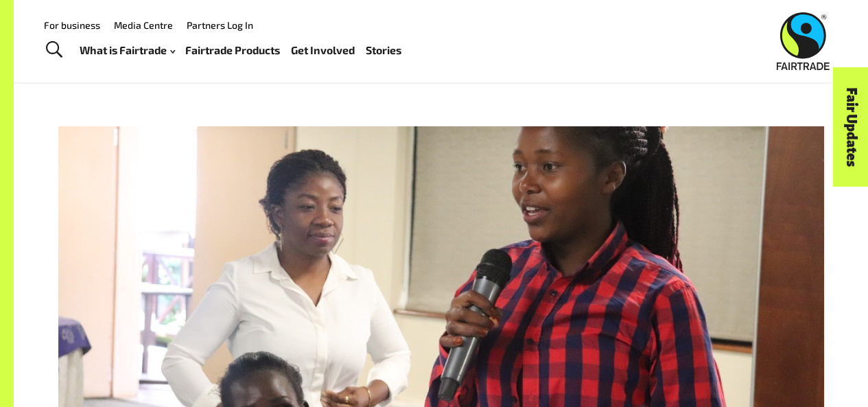  Describe the element at coordinates (232, 50) in the screenshot. I see `a: Fairtrade Products` at that location.